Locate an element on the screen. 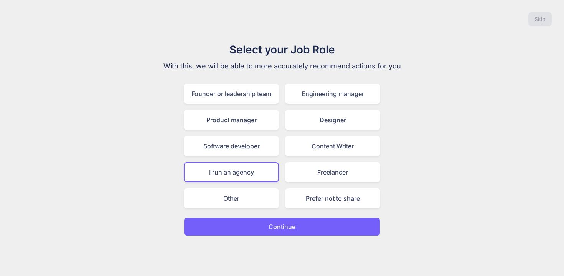  div: Software developer is located at coordinates (232, 146).